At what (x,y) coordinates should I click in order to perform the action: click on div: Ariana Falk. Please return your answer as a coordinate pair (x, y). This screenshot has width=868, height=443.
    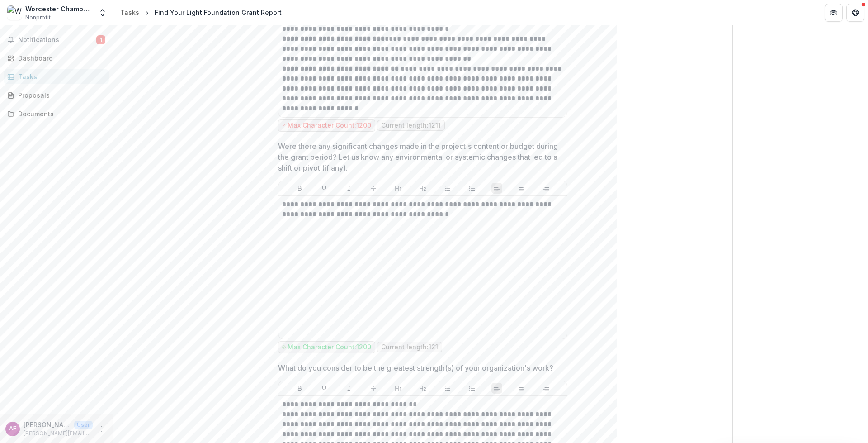
    Looking at the image, I should click on (13, 429).